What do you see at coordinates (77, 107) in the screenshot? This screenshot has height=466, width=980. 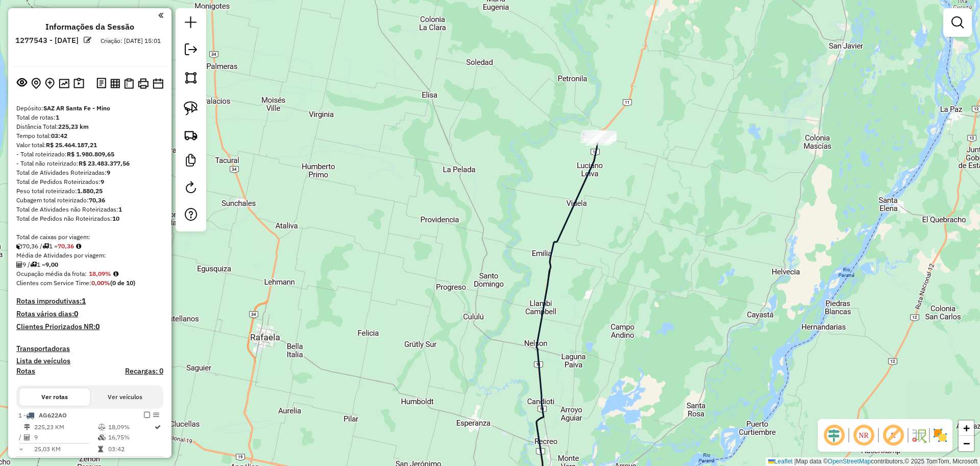 I see `strong: SAZ AR Santa Fe - Mino` at bounding box center [77, 107].